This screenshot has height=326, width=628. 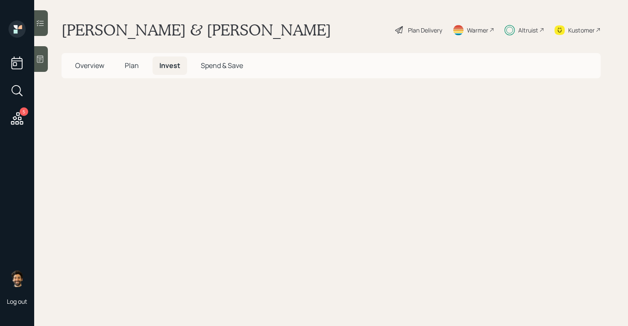 I want to click on div: Kustomer, so click(x=582, y=30).